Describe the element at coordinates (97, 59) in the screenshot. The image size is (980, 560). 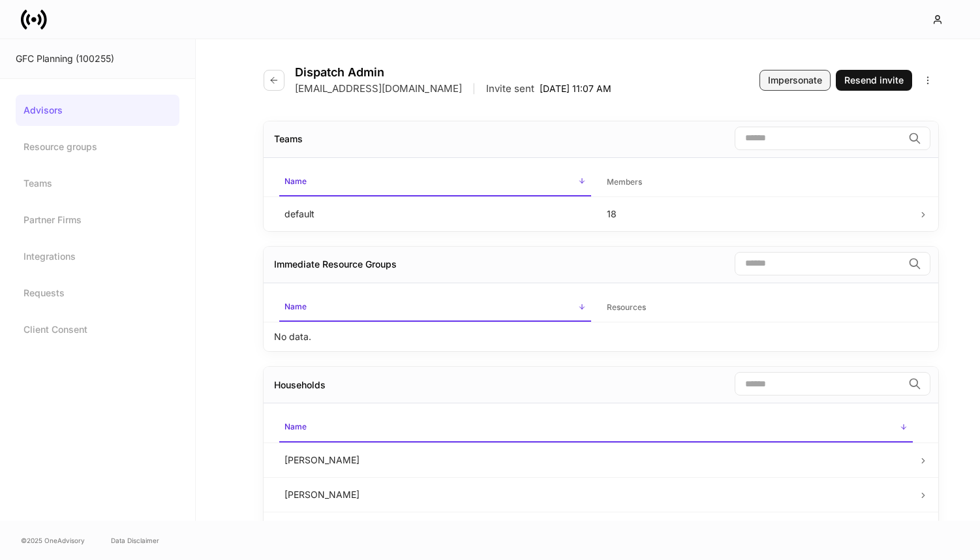
I see `div: GFC Planning (100255)` at that location.